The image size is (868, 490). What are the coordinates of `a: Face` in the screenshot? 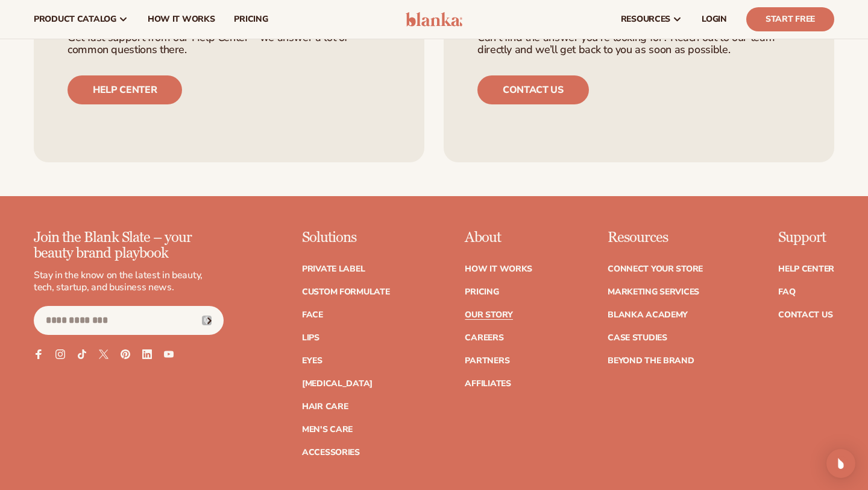 It's located at (312, 315).